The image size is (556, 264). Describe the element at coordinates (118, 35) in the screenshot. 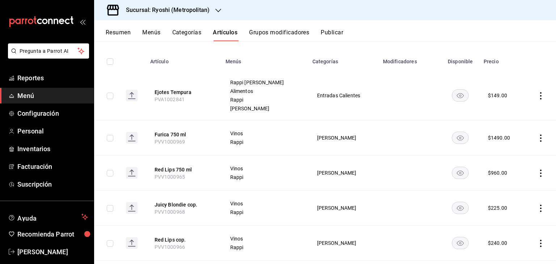

I see `button: Resumen` at that location.